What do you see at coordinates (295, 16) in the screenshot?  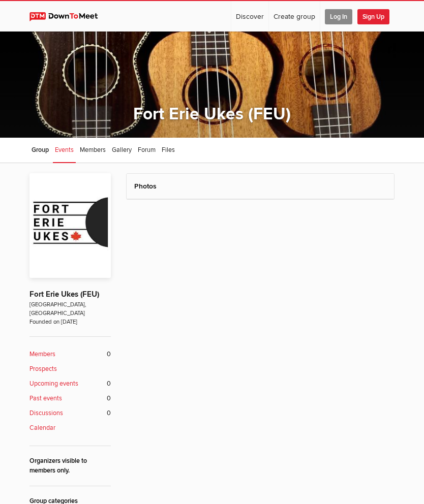 I see `a: Create group` at bounding box center [295, 16].